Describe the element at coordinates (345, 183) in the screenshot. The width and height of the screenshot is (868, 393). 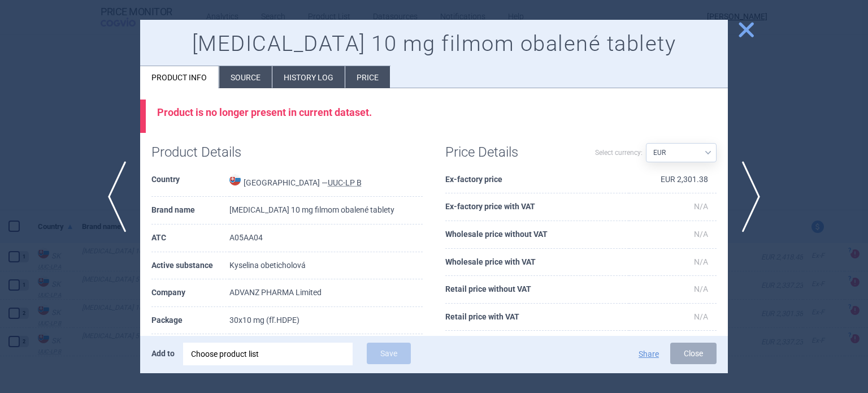
I see `abbr: UUC-LP B — List of medicinal products published by the Ministry of Health of the Slovak Republic ...` at that location.